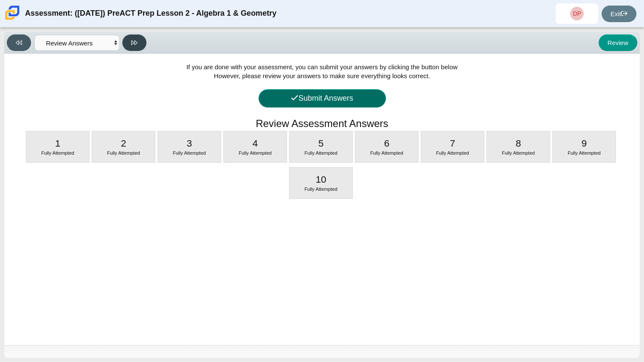 The image size is (644, 362). Describe the element at coordinates (386, 143) in the screenshot. I see `span: 6` at that location.